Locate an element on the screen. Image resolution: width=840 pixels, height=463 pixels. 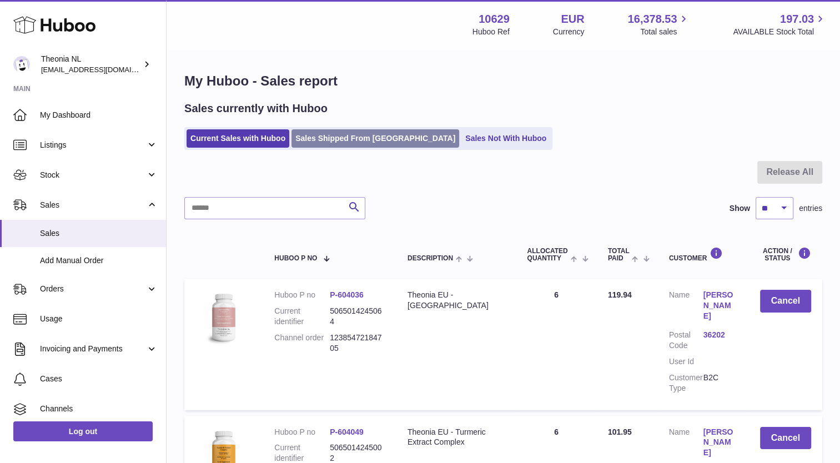
h1: My Huboo - Sales report is located at coordinates (503, 81).